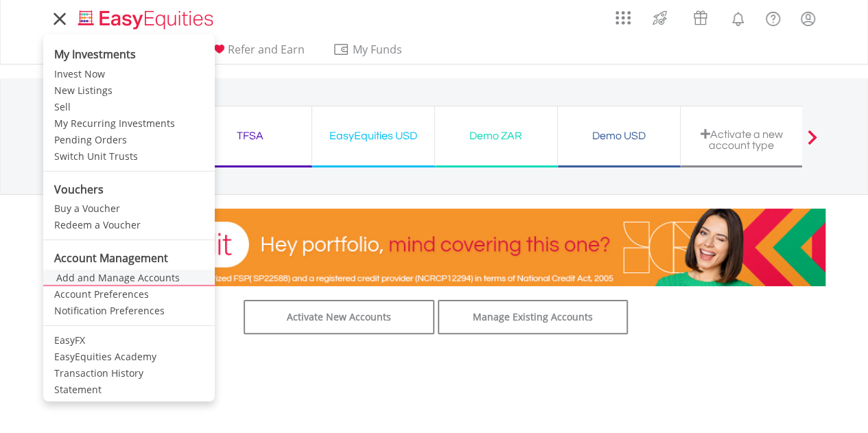 This screenshot has width=868, height=433. I want to click on li: Account Management, so click(129, 259).